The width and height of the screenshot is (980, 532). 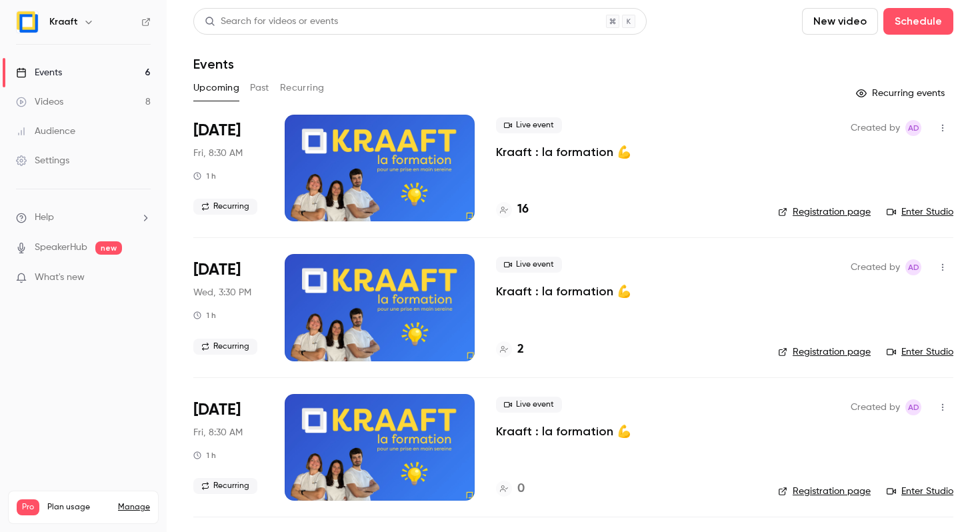 What do you see at coordinates (109, 248) in the screenshot?
I see `span: new` at bounding box center [109, 248].